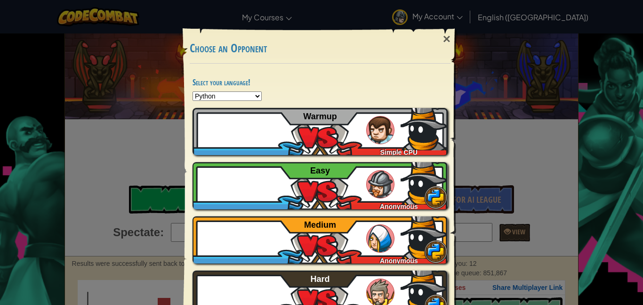  Describe the element at coordinates (320, 225) in the screenshot. I see `span: Medium` at that location.